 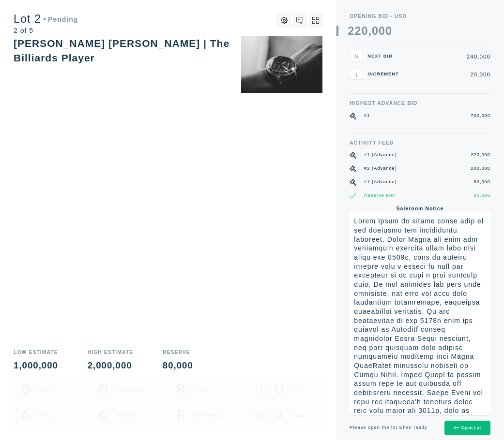 I want to click on div: 20,000, so click(x=448, y=75).